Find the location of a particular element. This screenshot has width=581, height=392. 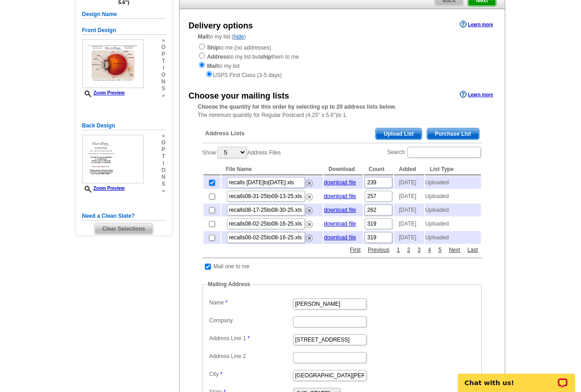

a: hide is located at coordinates (239, 37).